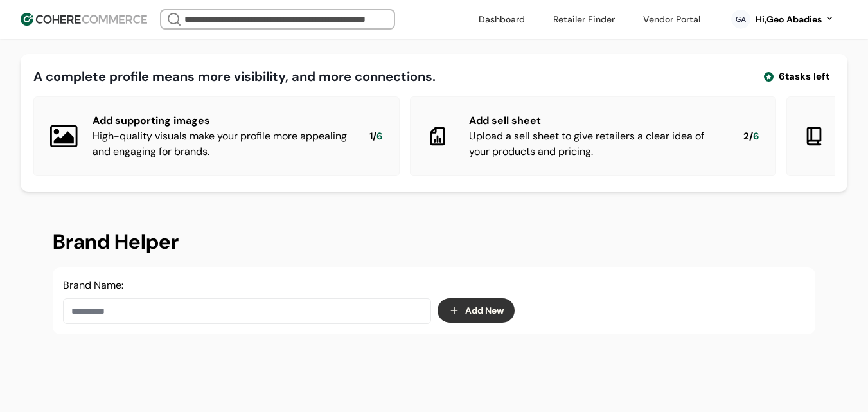  Describe the element at coordinates (804, 77) in the screenshot. I see `span: 6 tasks left` at that location.